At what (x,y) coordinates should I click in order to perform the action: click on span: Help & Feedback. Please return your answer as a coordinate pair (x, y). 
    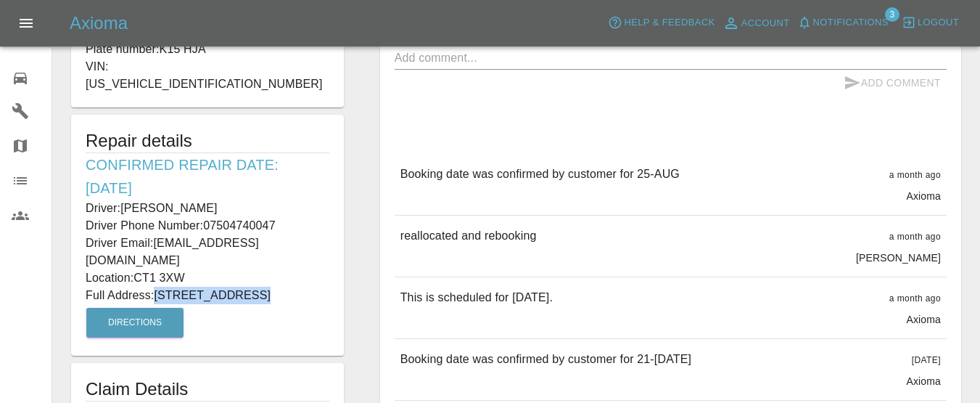
    Looking at the image, I should click on (669, 22).